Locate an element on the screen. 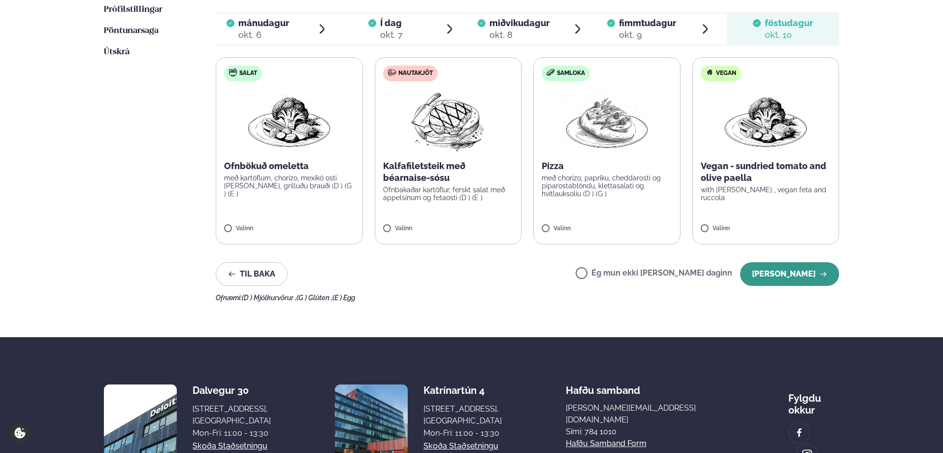 The height and width of the screenshot is (453, 943). div: okt. 7 is located at coordinates (392, 35).